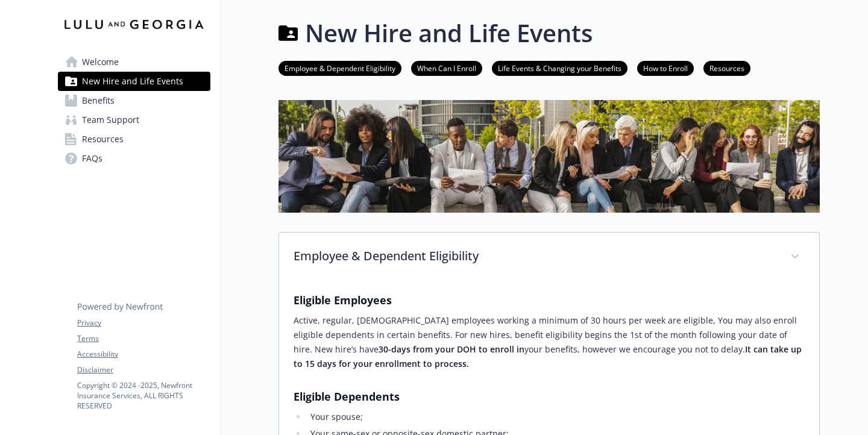 The image size is (868, 435). Describe the element at coordinates (535, 256) in the screenshot. I see `p: Employee & Dependent Eligibility` at that location.